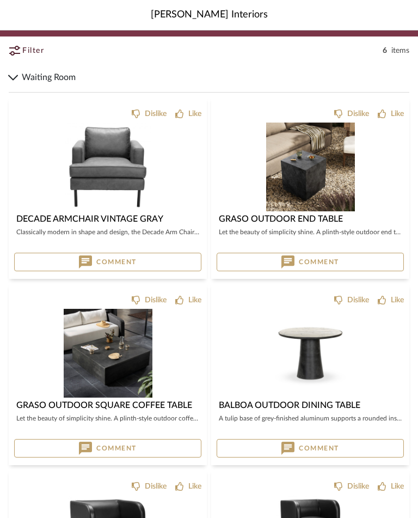  I want to click on img: Balboa Outdoor Dining Table, so click(310, 353).